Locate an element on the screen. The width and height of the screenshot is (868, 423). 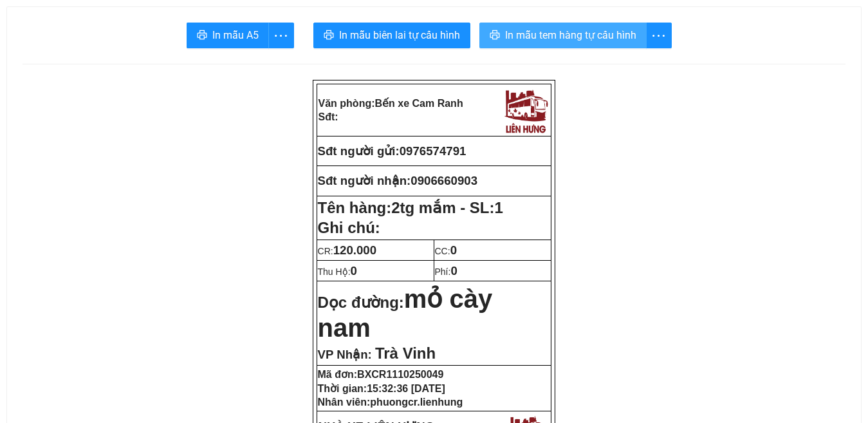
strong: Sđt người nhận: is located at coordinates (364, 180).